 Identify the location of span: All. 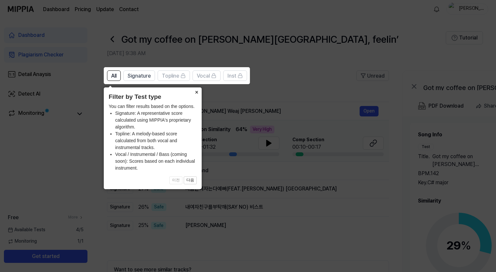
(114, 76).